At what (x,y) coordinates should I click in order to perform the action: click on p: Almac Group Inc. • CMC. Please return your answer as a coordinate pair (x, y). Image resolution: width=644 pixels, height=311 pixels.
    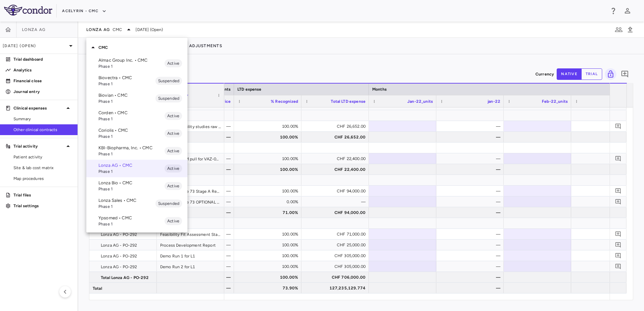
    Looking at the image, I should click on (131, 60).